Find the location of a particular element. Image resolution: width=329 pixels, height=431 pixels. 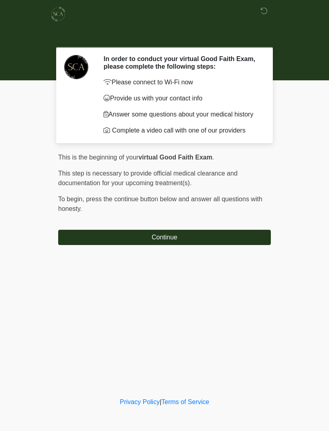

span: This is the beginning of your is located at coordinates (98, 157).